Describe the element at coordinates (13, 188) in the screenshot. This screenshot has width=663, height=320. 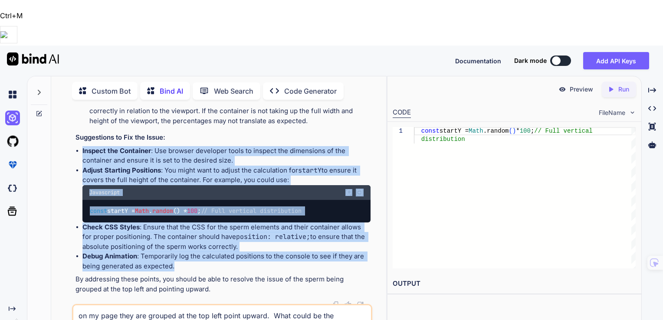
I see `img: darkCloudIdeIcon` at that location.